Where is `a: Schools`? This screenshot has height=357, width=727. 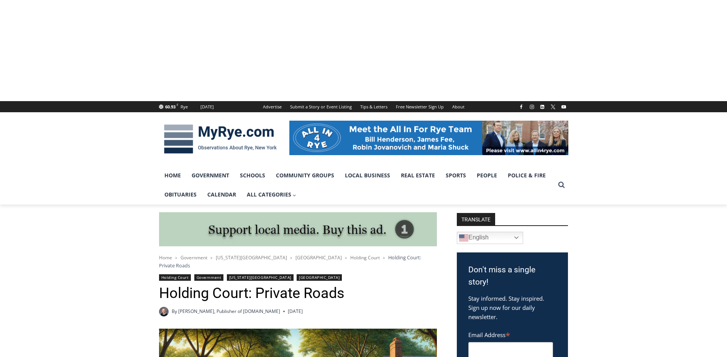
a: Schools is located at coordinates (253, 176).